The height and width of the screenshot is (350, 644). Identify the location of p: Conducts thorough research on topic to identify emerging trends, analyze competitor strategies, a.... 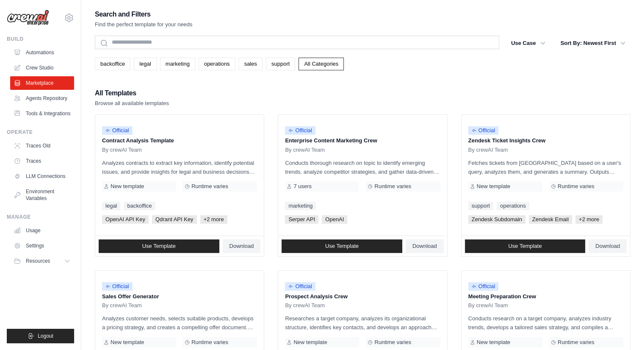
(362, 168).